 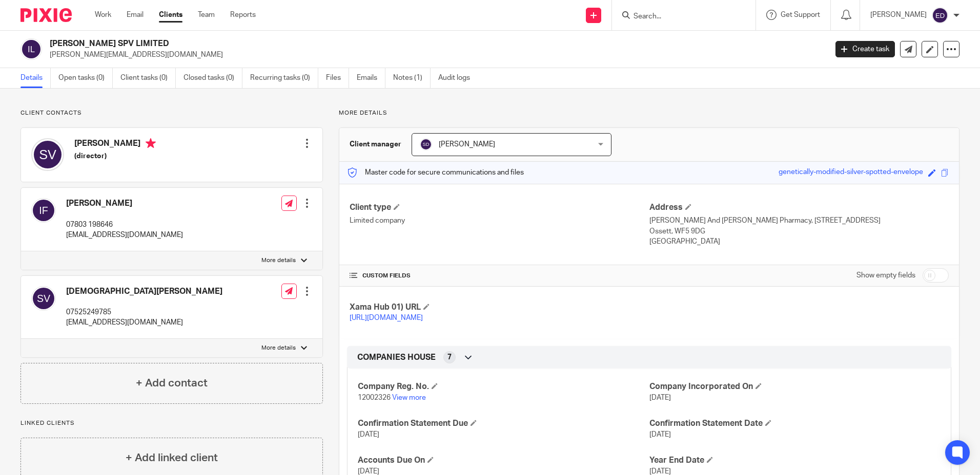 What do you see at coordinates (851, 173) in the screenshot?
I see `div: genetically-modified-silver-spotted-envelope` at bounding box center [851, 173].